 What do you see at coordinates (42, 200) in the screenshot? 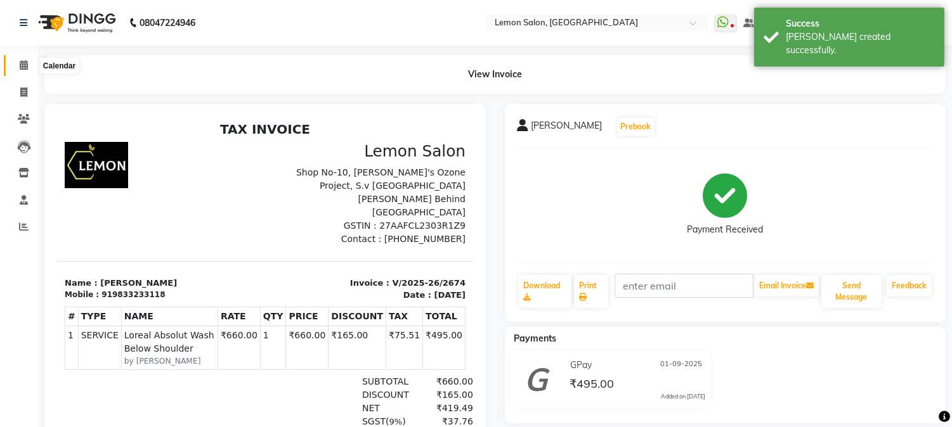
I see `th: TYPE` at bounding box center [42, 200].